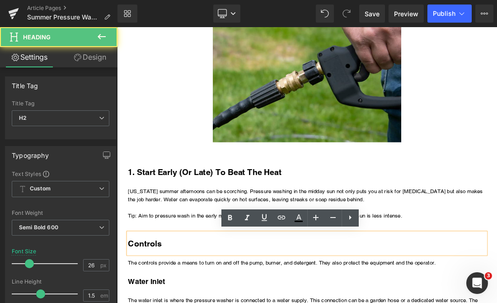 This screenshot has height=303, width=497. I want to click on span: Publish, so click(444, 14).